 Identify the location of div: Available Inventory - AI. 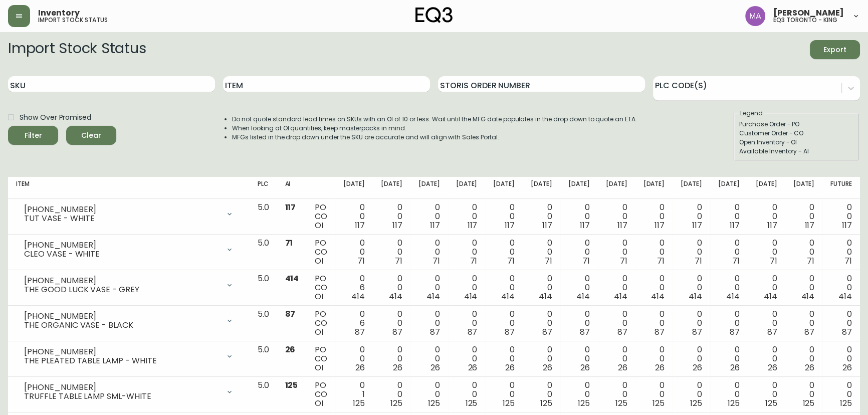
(796, 152).